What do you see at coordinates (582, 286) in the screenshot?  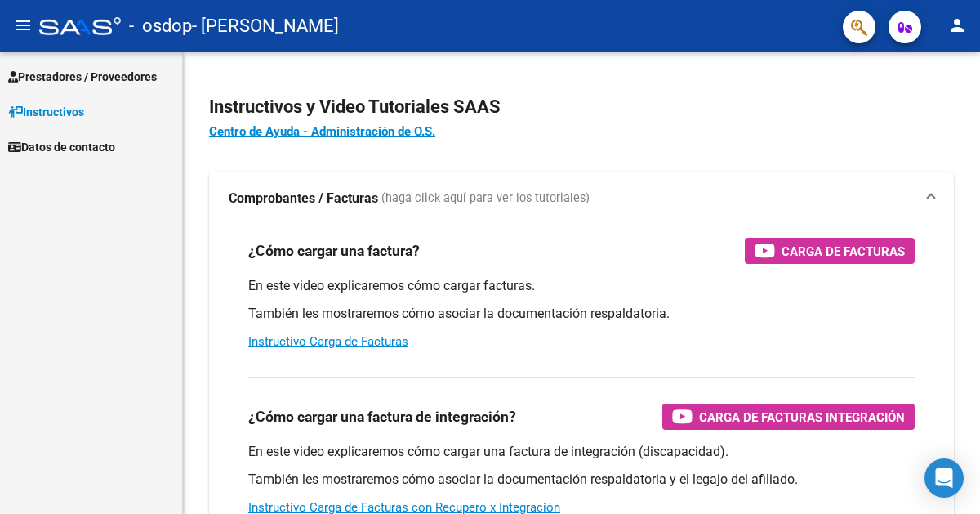 I see `p: En este video explicaremos cómo cargar facturas.` at bounding box center [582, 286].